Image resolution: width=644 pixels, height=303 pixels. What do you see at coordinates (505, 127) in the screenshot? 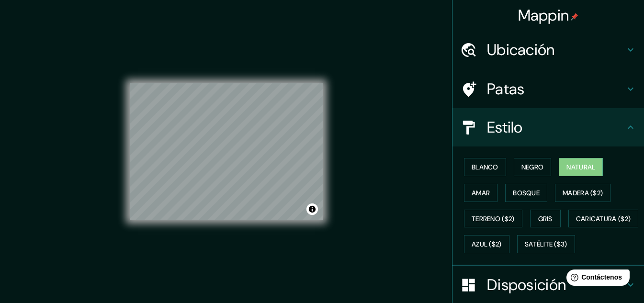
I see `font: Estilo` at bounding box center [505, 127].